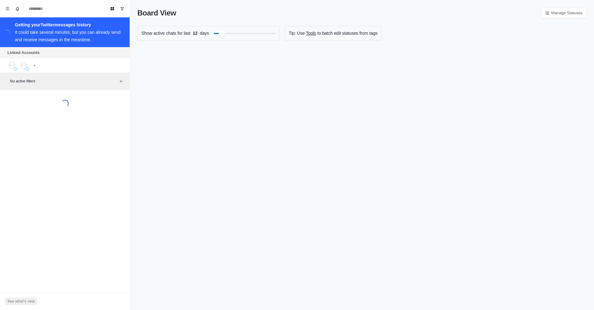 This screenshot has width=594, height=310. I want to click on p: No active filters, so click(63, 81).